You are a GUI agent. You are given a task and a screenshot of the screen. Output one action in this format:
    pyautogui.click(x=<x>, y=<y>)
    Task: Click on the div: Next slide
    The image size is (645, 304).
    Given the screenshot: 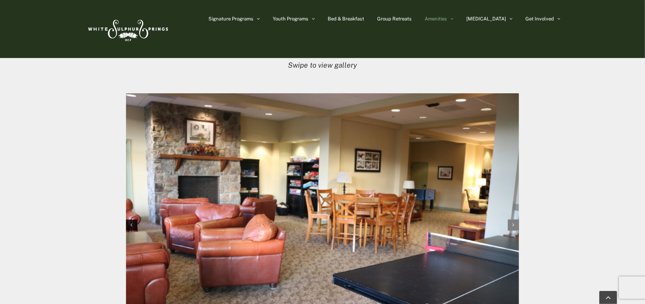 What is the action you would take?
    pyautogui.click(x=514, y=225)
    